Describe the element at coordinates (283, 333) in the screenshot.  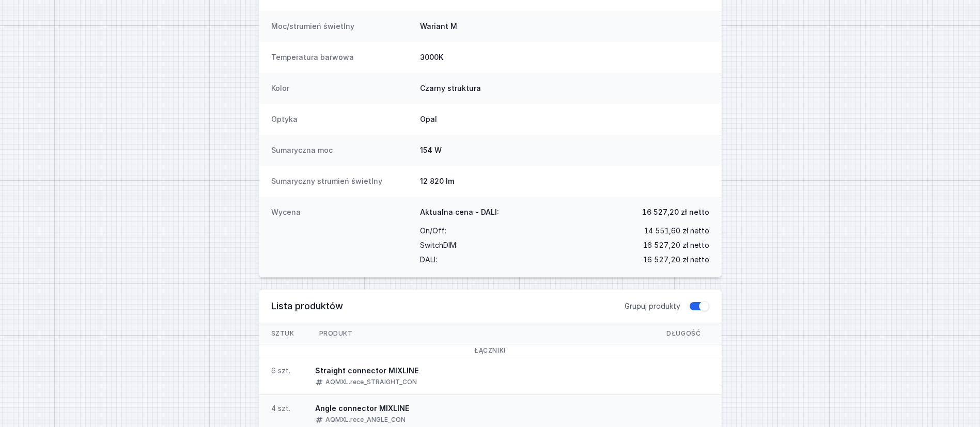
I see `span: Sztuk` at that location.